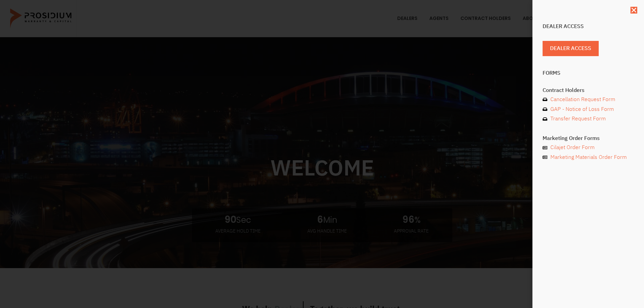  What do you see at coordinates (577, 119) in the screenshot?
I see `span: Transfer Request Form` at bounding box center [577, 119].